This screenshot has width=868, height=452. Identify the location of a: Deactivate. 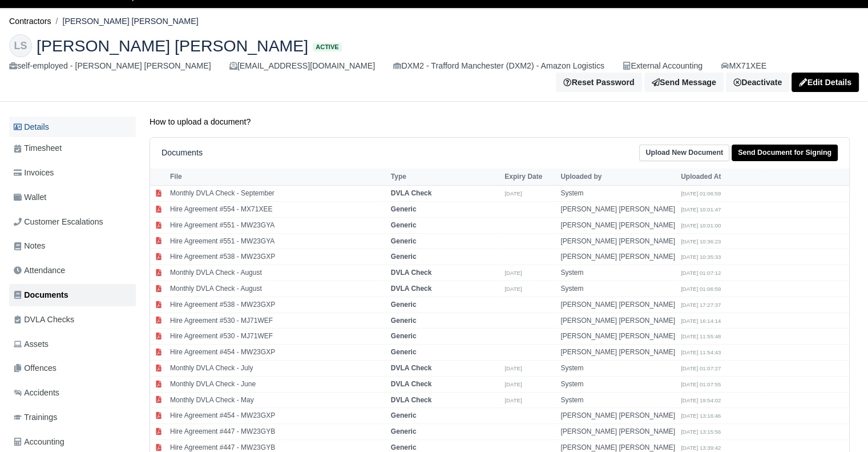
(758, 82).